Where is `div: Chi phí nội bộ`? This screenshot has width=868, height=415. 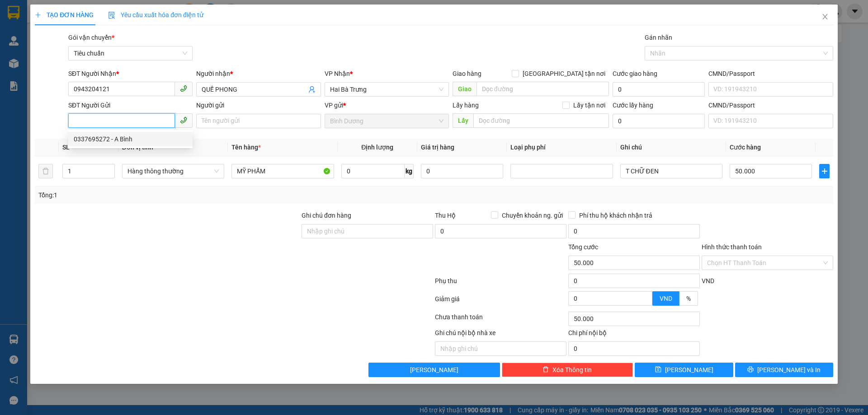 div: Chi phí nội bộ is located at coordinates (634, 335).